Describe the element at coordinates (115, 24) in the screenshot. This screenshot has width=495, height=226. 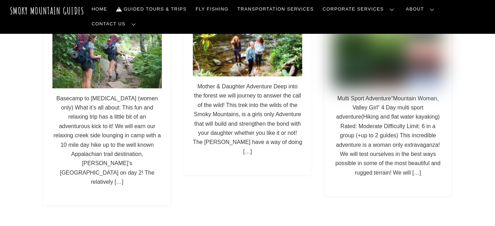
I see `a: Contact Us` at that location.